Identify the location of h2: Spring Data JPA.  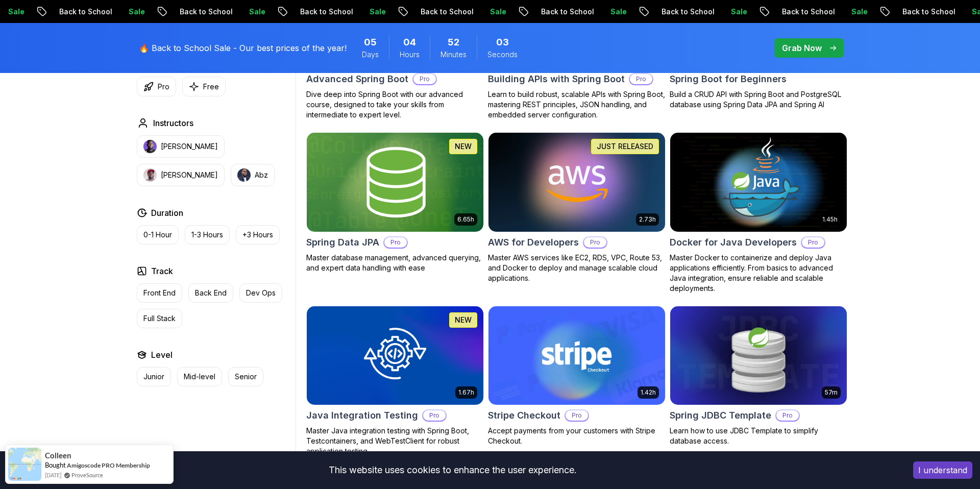
(342, 242).